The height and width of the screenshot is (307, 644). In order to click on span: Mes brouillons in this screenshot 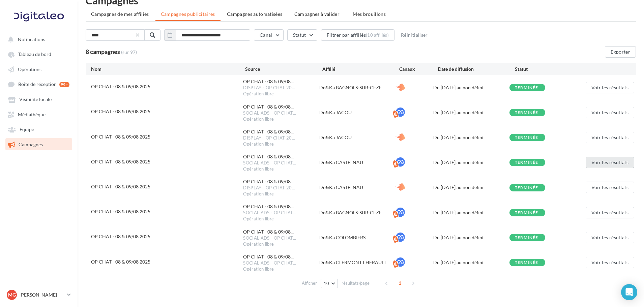, I will do `click(370, 14)`.